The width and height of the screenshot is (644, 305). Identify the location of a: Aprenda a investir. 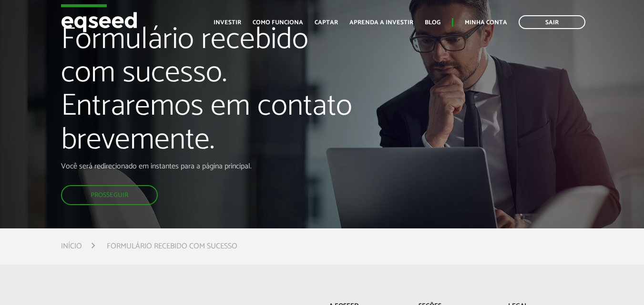
(382, 23).